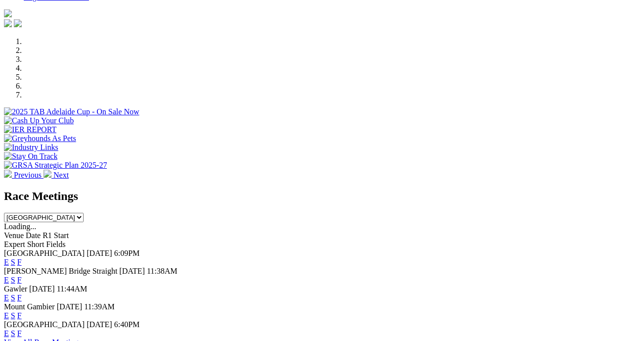  What do you see at coordinates (33, 235) in the screenshot?
I see `span: Date` at bounding box center [33, 235].